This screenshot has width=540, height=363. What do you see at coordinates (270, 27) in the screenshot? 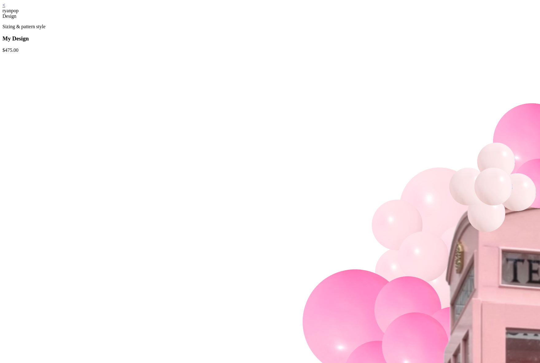
I see `p: Sizing & pattern style` at bounding box center [270, 27].